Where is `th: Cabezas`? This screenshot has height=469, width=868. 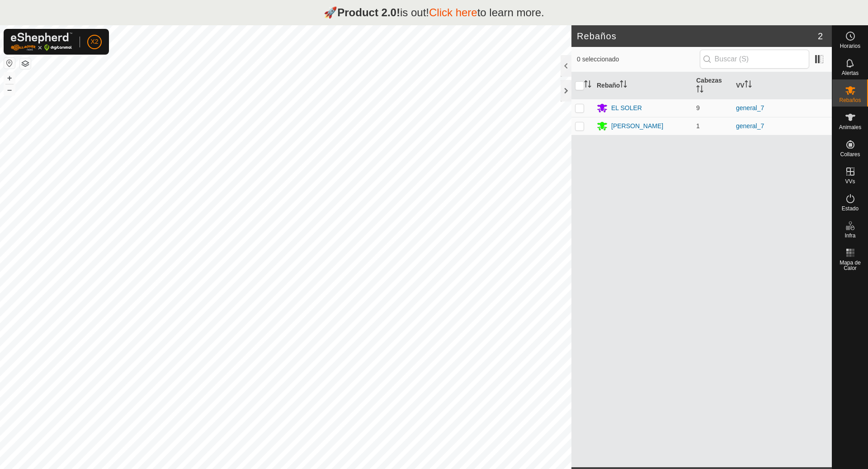
th: Cabezas is located at coordinates (713, 86).